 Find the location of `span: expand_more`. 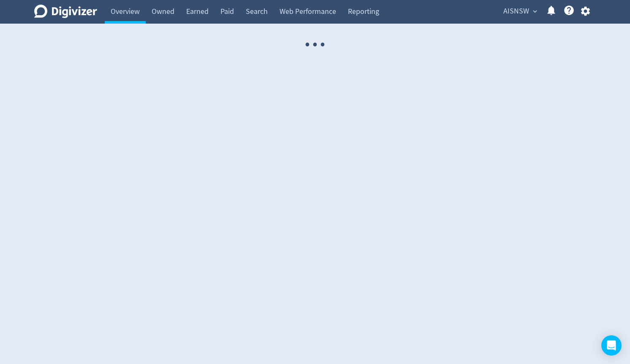

span: expand_more is located at coordinates (535, 11).